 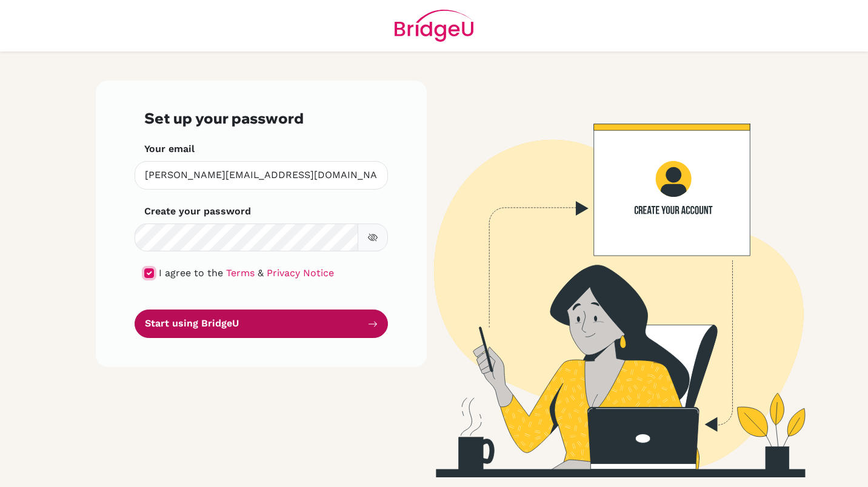 I want to click on a: Terms, so click(x=240, y=273).